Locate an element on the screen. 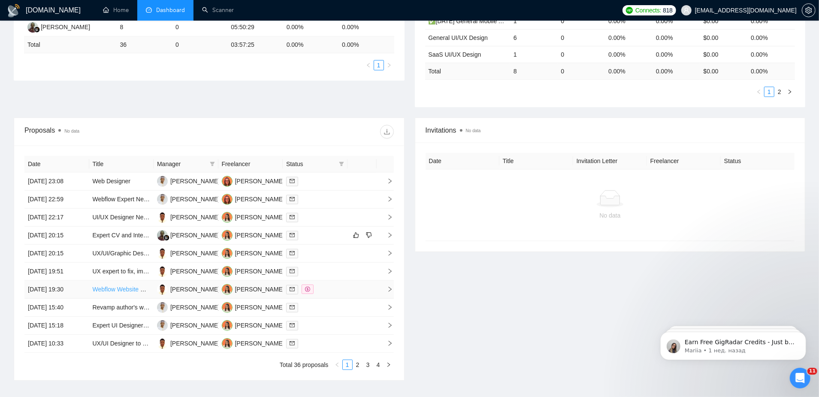 The image size is (819, 397). th: Title is located at coordinates (121, 164).